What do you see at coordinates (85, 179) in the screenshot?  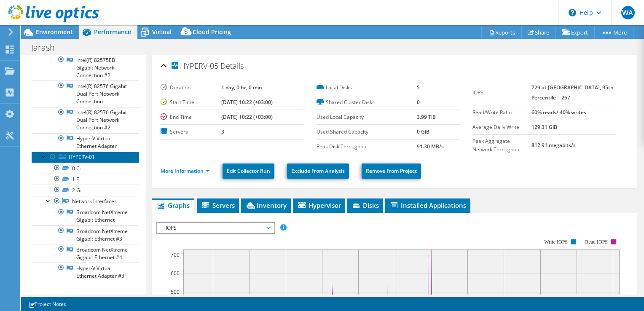 I see `a: 1 E:` at bounding box center [85, 179].